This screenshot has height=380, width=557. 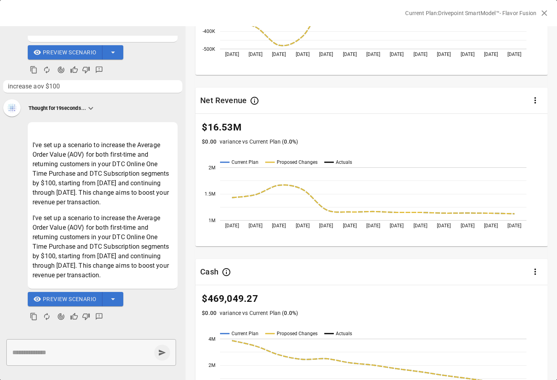 I want to click on svg: A chart., so click(x=371, y=202).